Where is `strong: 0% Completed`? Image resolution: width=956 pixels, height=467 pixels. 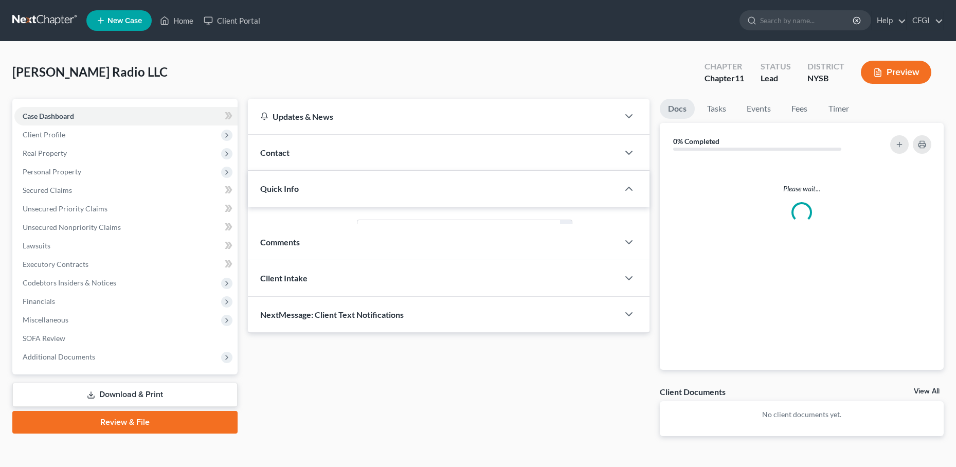 strong: 0% Completed is located at coordinates (696, 141).